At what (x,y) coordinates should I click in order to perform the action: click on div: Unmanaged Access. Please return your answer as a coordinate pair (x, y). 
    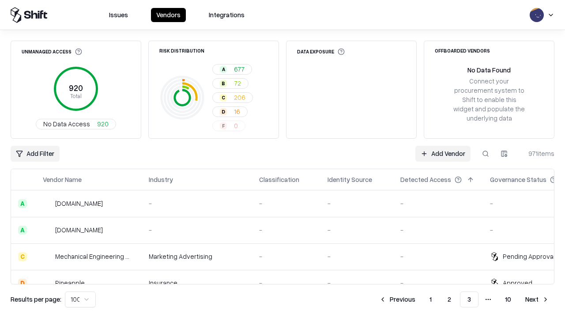
    Looking at the image, I should click on (52, 52).